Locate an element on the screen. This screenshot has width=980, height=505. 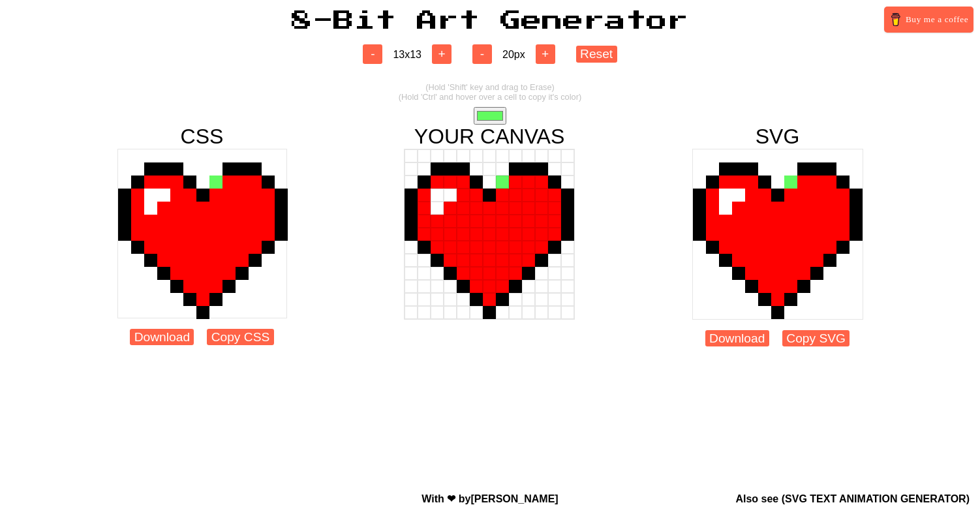
span: 13 x 13 is located at coordinates (407, 55).